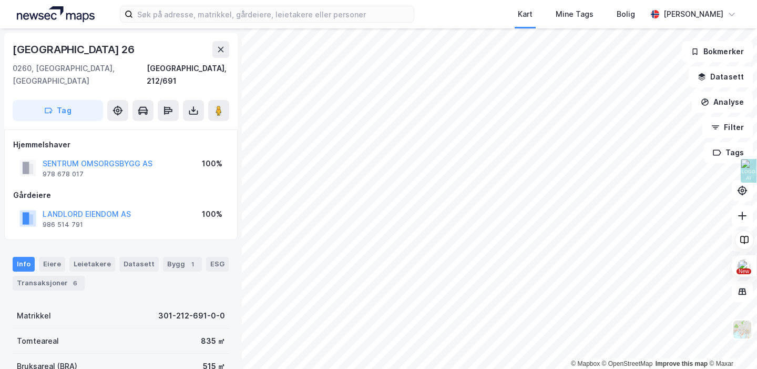 Image resolution: width=757 pixels, height=369 pixels. I want to click on div: 986 514 791, so click(63, 224).